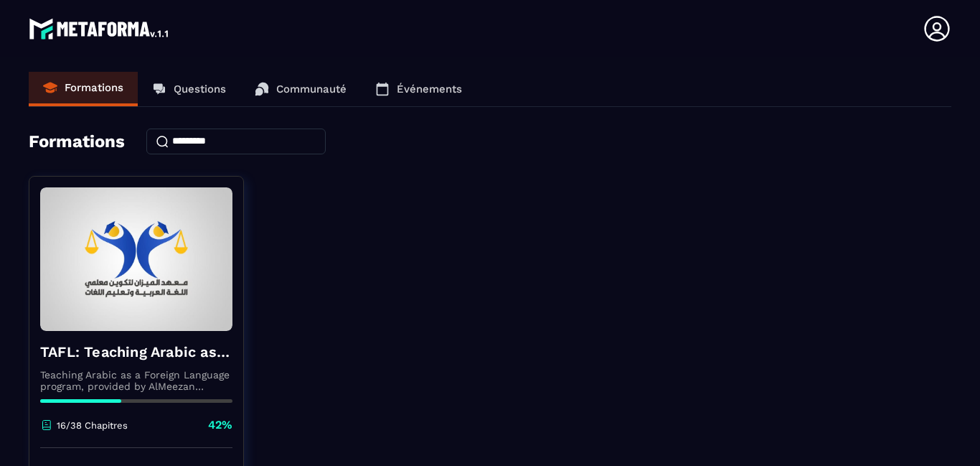 The image size is (980, 466). I want to click on p: 42%, so click(220, 425).